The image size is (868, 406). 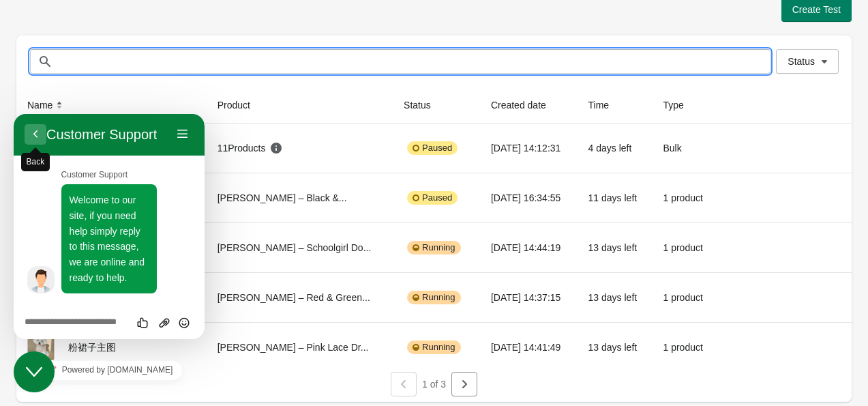 What do you see at coordinates (22, 21) in the screenshot?
I see `button: Back` at bounding box center [22, 21].